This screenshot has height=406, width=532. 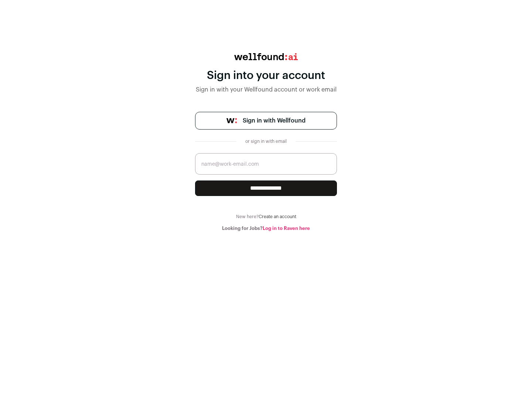 What do you see at coordinates (266, 217) in the screenshot?
I see `div: New here?` at bounding box center [266, 217].